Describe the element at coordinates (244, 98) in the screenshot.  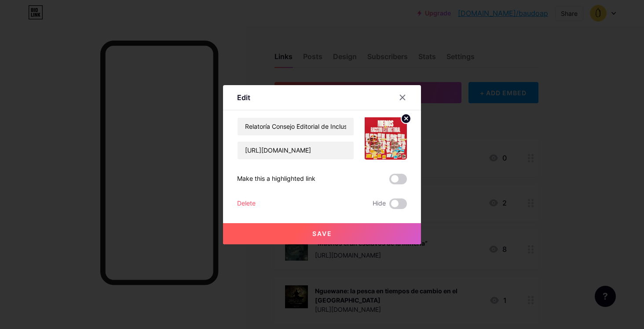
I see `div: Edit` at that location.